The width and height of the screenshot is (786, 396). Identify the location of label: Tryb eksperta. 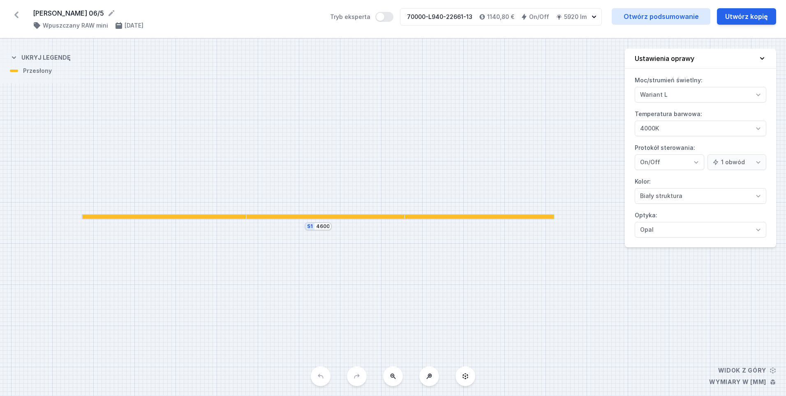
(362, 17).